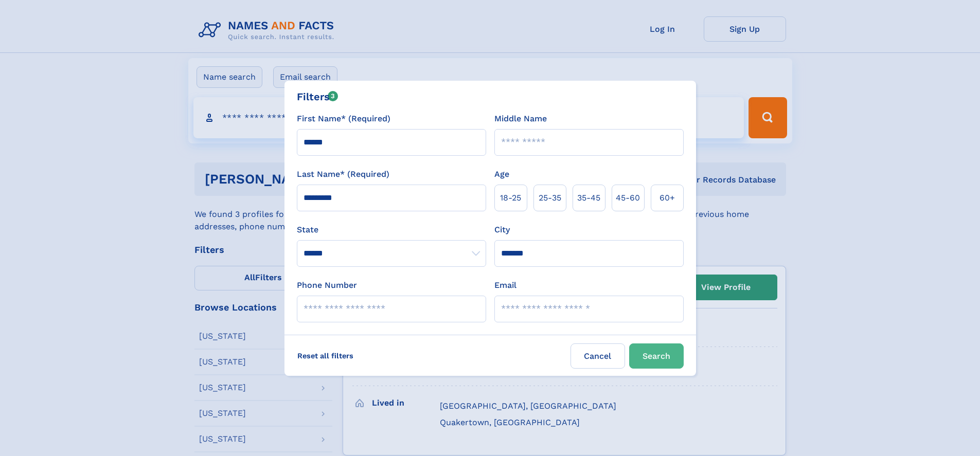  Describe the element at coordinates (550, 198) in the screenshot. I see `span: 25‑35` at that location.